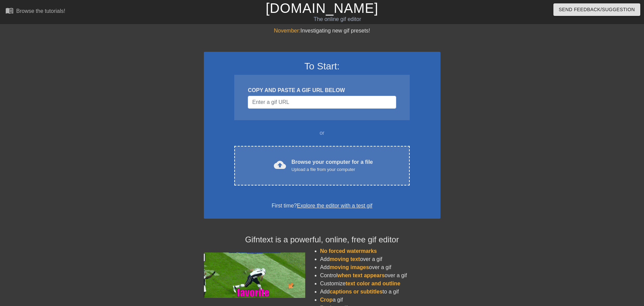  Describe the element at coordinates (322, 206) in the screenshot. I see `div: First time?` at that location.